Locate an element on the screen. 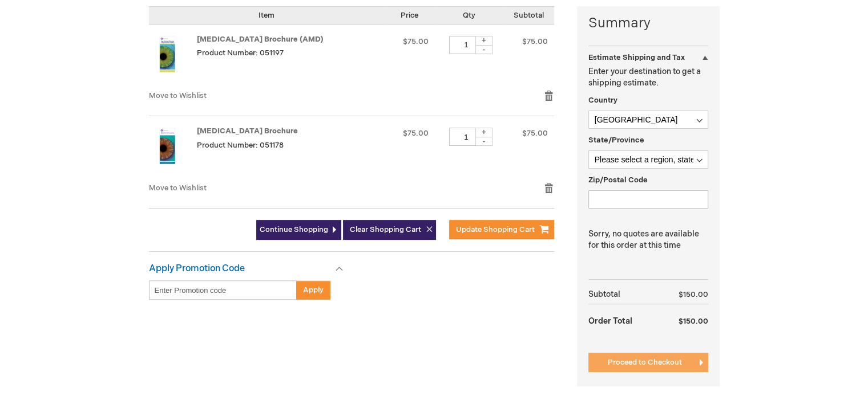  span: Price is located at coordinates (409, 15).